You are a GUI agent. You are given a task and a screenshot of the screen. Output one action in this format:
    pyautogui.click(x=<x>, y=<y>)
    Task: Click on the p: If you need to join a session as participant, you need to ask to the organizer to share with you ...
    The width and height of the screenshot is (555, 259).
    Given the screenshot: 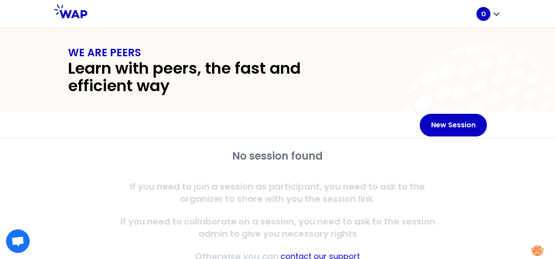 What is the action you would take?
    pyautogui.click(x=278, y=193)
    